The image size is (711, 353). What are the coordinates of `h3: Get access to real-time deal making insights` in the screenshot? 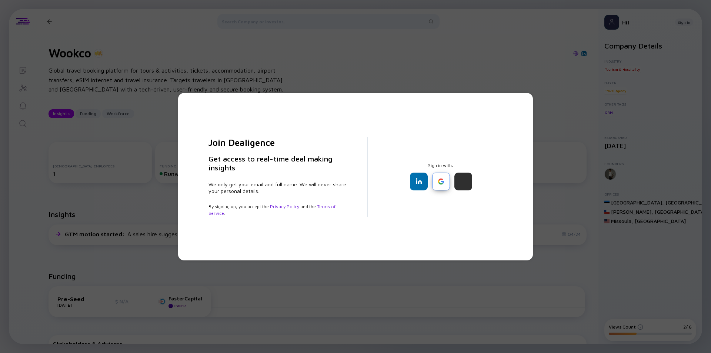 It's located at (279, 163).